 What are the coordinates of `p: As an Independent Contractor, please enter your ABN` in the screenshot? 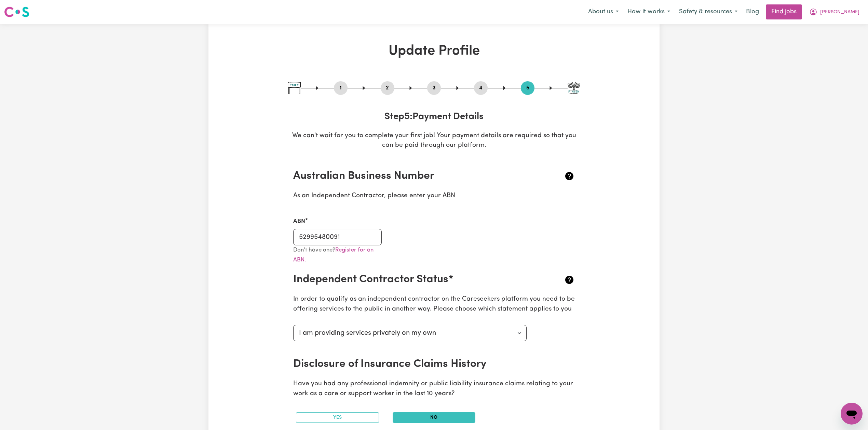 It's located at (434, 196).